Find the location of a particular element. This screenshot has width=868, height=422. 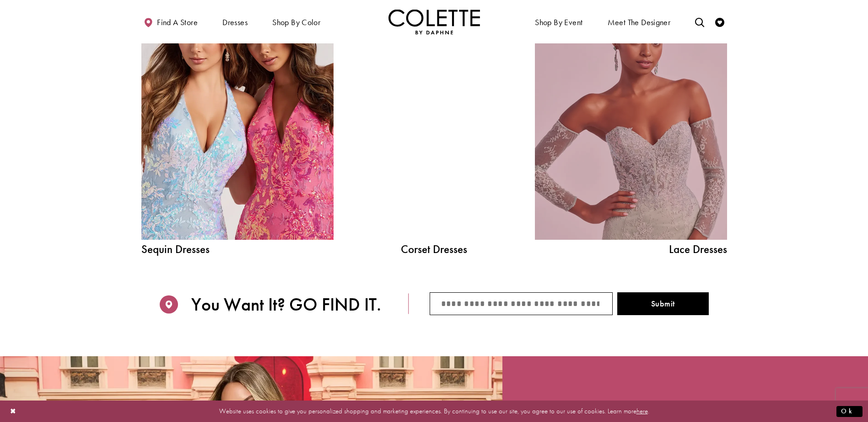

form: Store Finder Form is located at coordinates (568, 304).